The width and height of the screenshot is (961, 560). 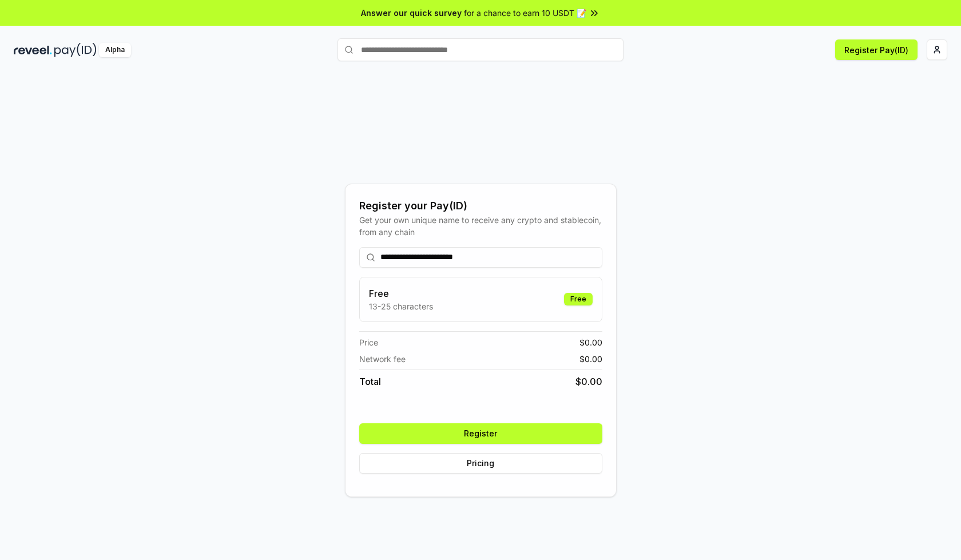 What do you see at coordinates (401, 306) in the screenshot?
I see `p: 13-25 characters` at bounding box center [401, 306].